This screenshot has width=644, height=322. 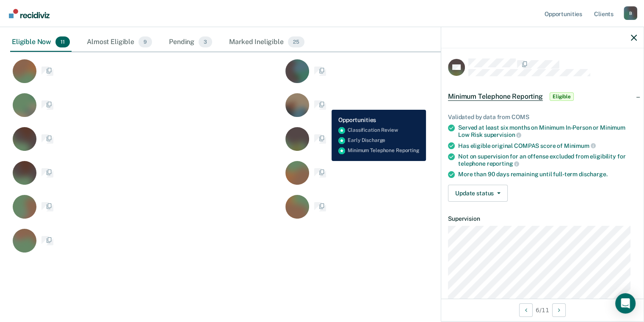 I want to click on div: Has eligible original COMPAS score of, so click(x=547, y=146).